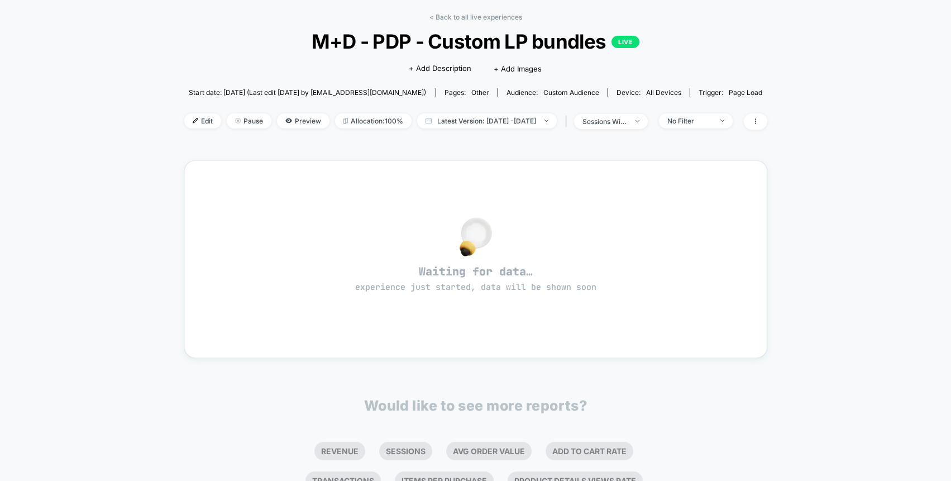 Image resolution: width=951 pixels, height=481 pixels. What do you see at coordinates (405, 451) in the screenshot?
I see `li: Sessions` at bounding box center [405, 451].